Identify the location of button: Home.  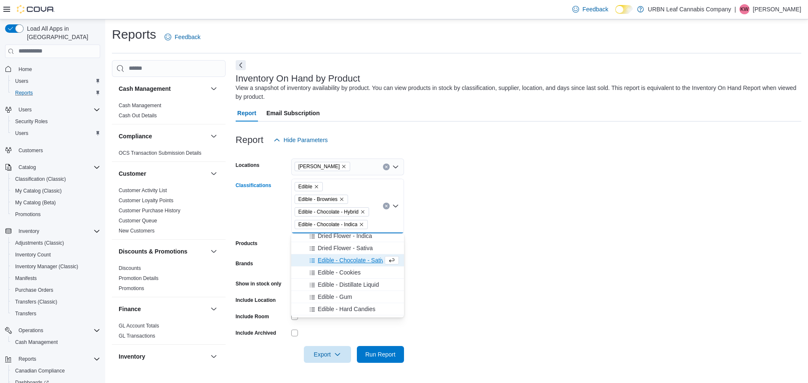
(53, 69).